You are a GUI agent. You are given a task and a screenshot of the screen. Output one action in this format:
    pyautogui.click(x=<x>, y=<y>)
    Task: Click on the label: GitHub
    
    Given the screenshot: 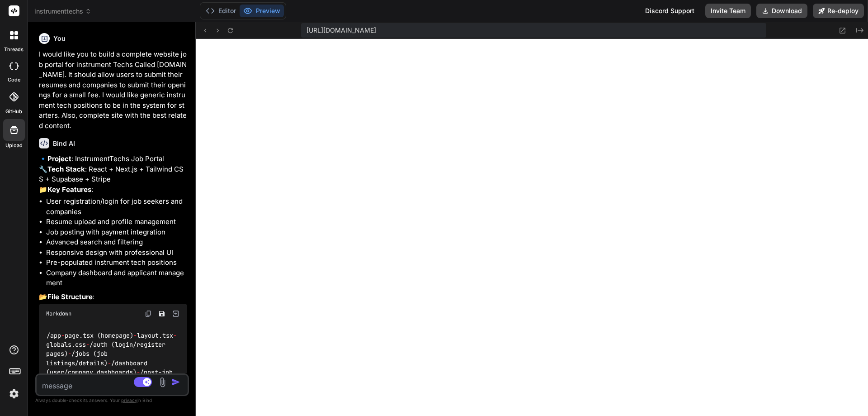 What is the action you would take?
    pyautogui.click(x=14, y=112)
    